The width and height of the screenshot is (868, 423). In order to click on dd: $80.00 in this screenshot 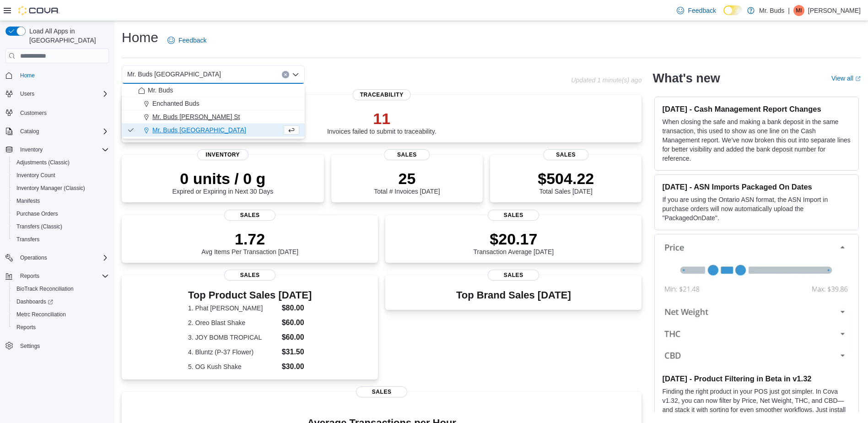, I will do `click(297, 308)`.